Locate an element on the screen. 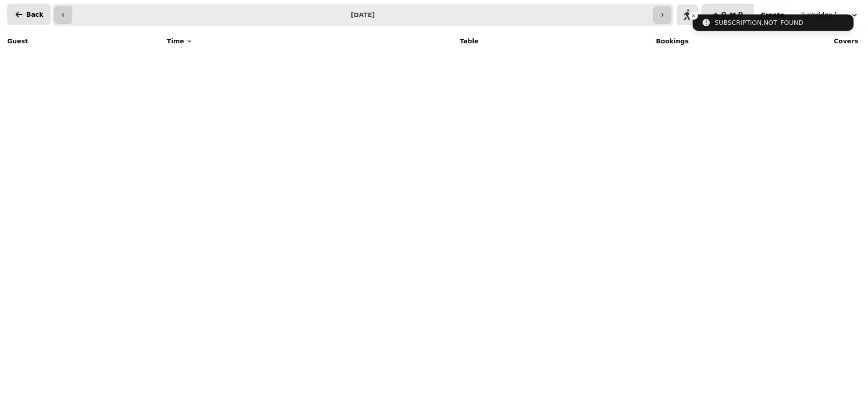  th: Bookings is located at coordinates (589, 41).